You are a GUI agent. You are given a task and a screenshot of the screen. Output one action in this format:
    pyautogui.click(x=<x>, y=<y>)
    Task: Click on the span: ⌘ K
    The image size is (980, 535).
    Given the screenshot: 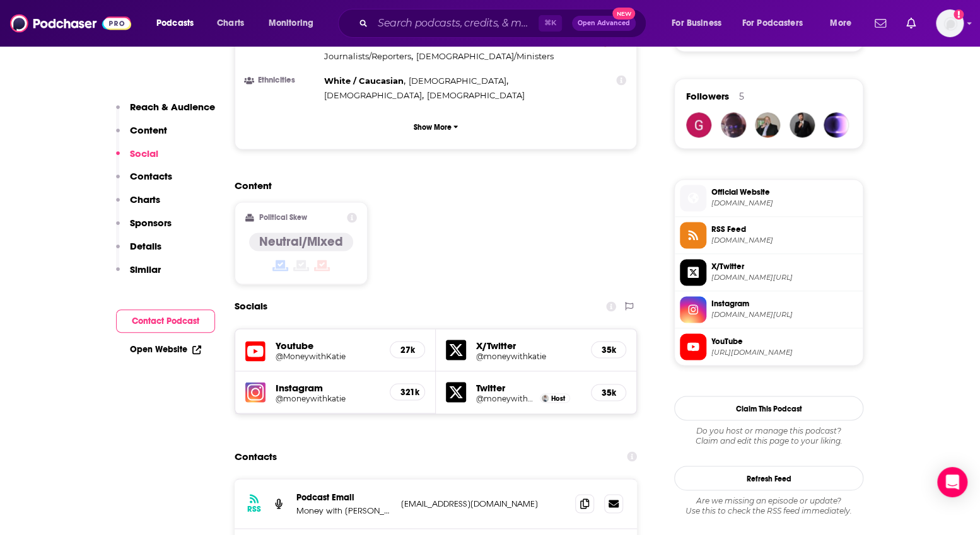 What is the action you would take?
    pyautogui.click(x=550, y=23)
    